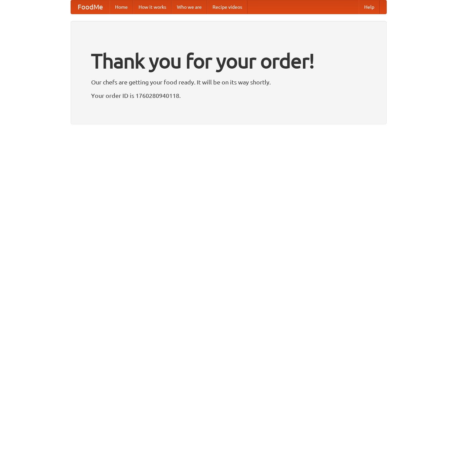 This screenshot has height=476, width=457. I want to click on p: Your order ID is 1760280940118., so click(229, 96).